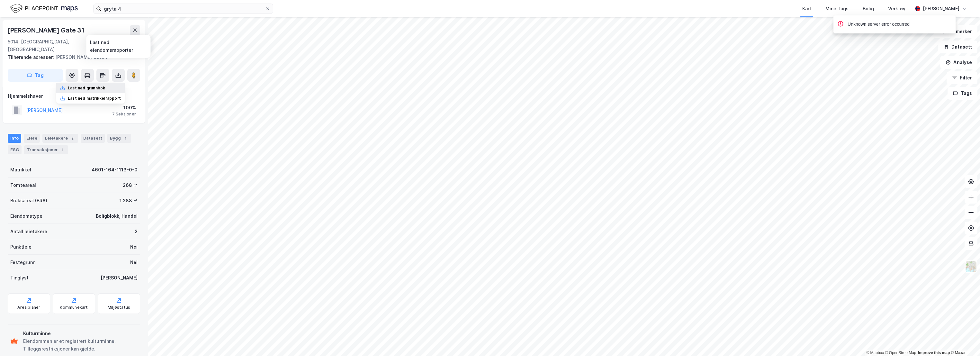  I want to click on div: Bygg, so click(119, 138).